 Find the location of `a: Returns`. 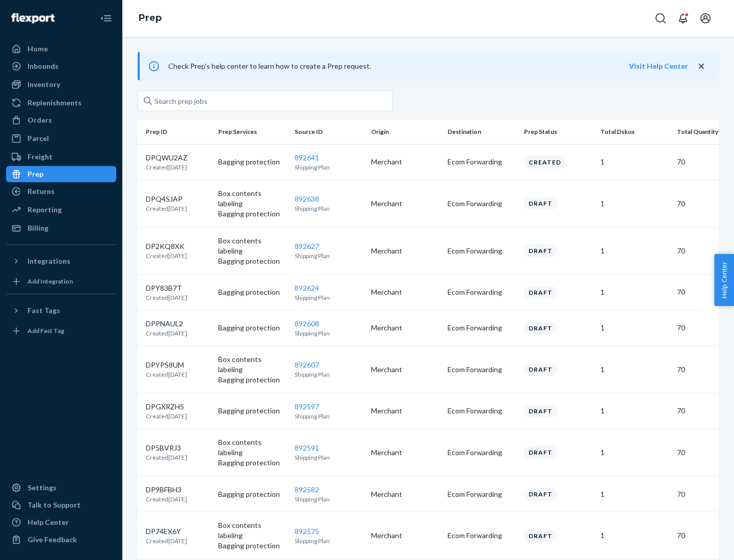

a: Returns is located at coordinates (61, 191).